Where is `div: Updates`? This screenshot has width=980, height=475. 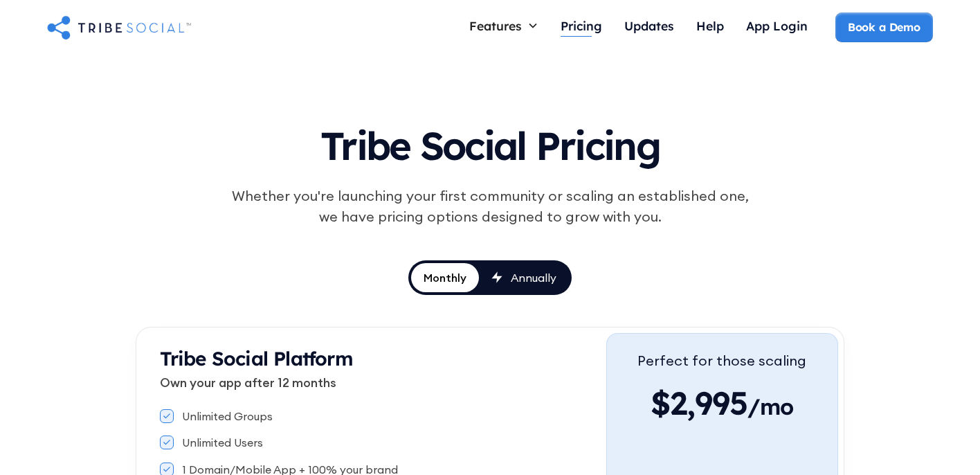
div: Updates is located at coordinates (649, 26).